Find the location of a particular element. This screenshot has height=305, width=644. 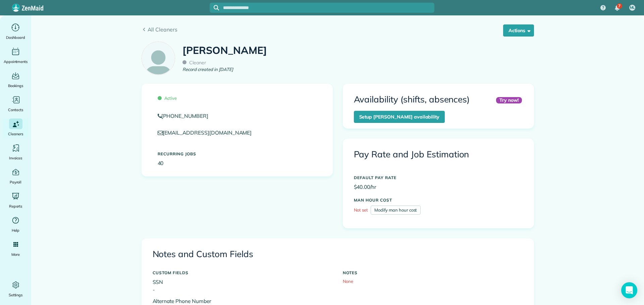

a: Appointments is located at coordinates (15, 55).